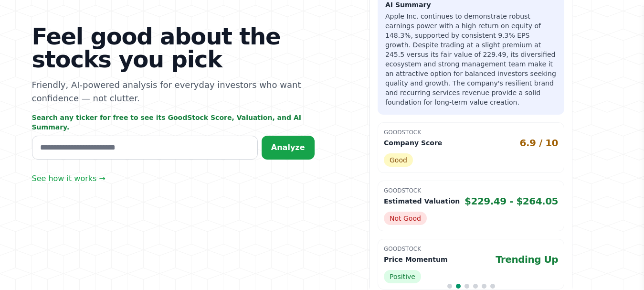 The width and height of the screenshot is (644, 290). Describe the element at coordinates (402, 277) in the screenshot. I see `span: Positive` at that location.